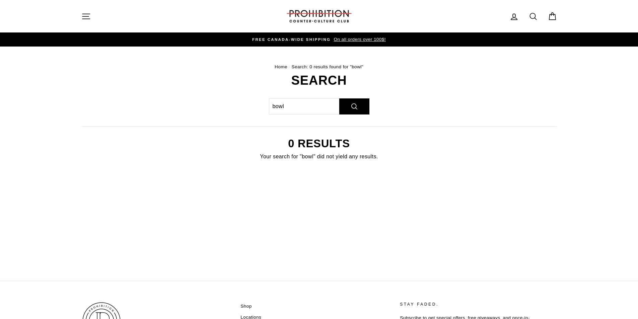  I want to click on h1: Search, so click(319, 80).